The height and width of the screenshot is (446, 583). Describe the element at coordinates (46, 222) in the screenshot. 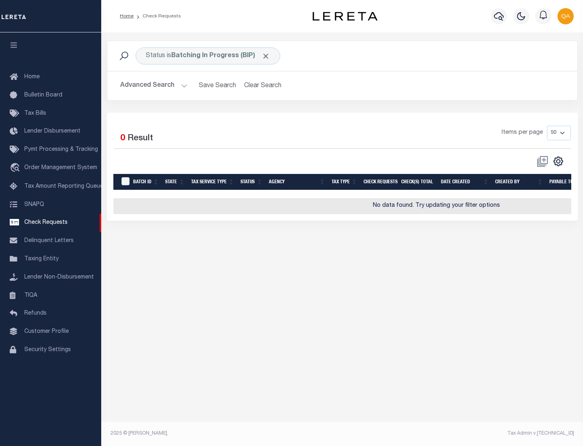

I see `span: Check Requests` at that location.